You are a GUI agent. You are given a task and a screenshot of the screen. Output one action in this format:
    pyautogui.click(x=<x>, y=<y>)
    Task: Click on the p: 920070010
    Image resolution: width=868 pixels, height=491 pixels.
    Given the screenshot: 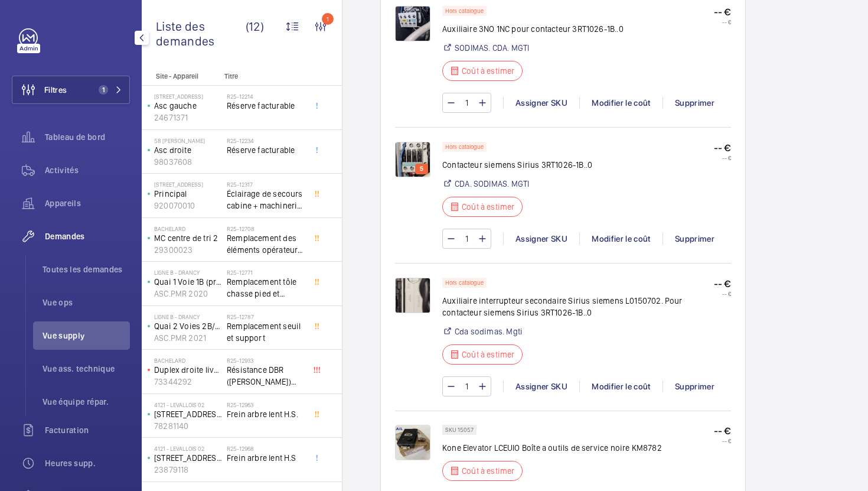 What is the action you would take?
    pyautogui.click(x=188, y=206)
    